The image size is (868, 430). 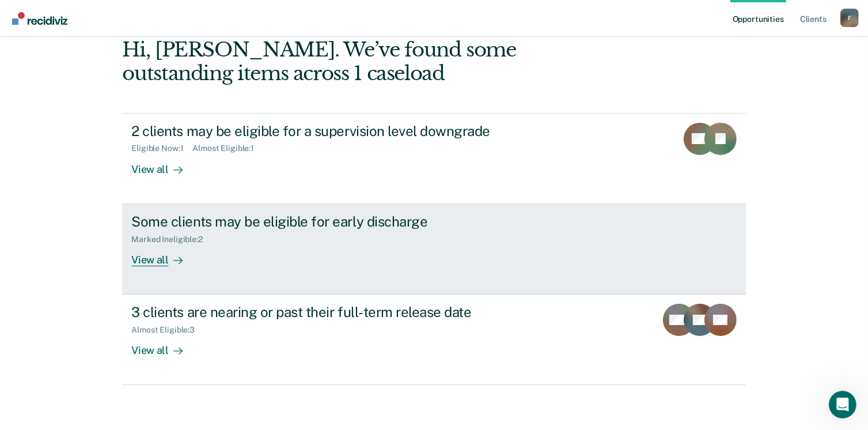 What do you see at coordinates (434, 249) in the screenshot?
I see `a: Some clients may be eligible for early dischargeMarked Ineligible:2View all` at bounding box center [434, 249].